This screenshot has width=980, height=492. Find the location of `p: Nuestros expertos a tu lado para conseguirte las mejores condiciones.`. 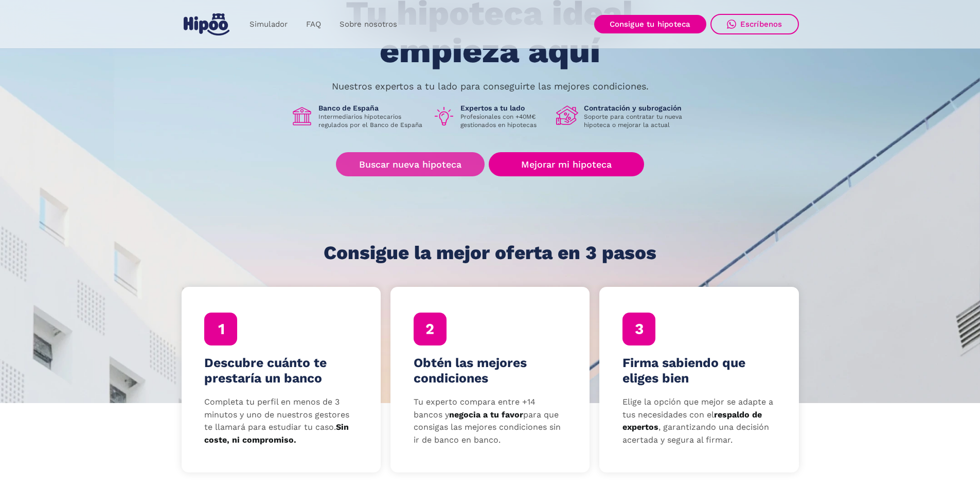

p: Nuestros expertos a tu lado para conseguirte las mejores condiciones. is located at coordinates (490, 86).